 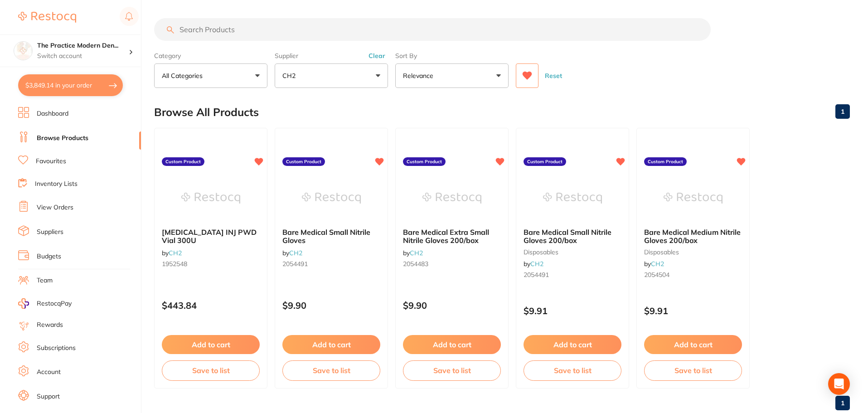 I want to click on h2: Browse All Products, so click(x=206, y=113).